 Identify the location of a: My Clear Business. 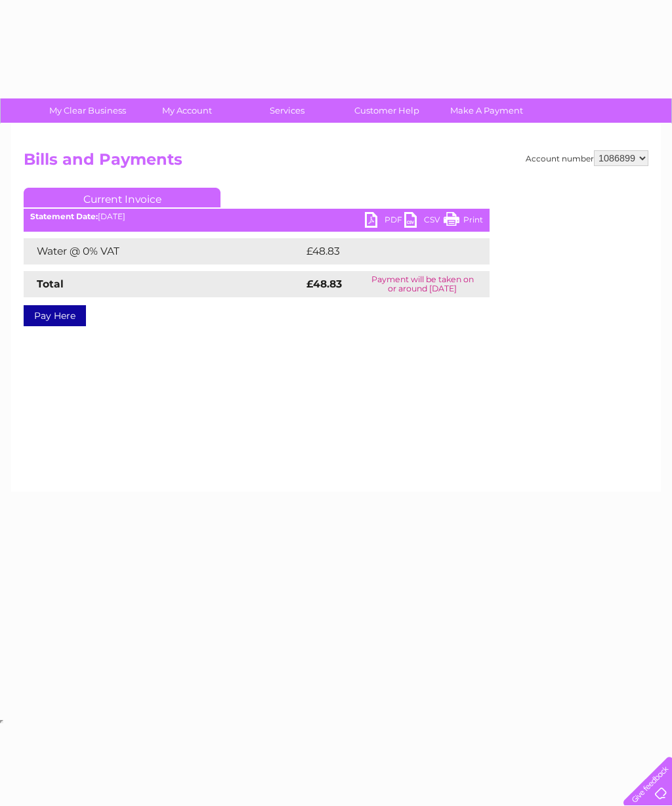
(87, 110).